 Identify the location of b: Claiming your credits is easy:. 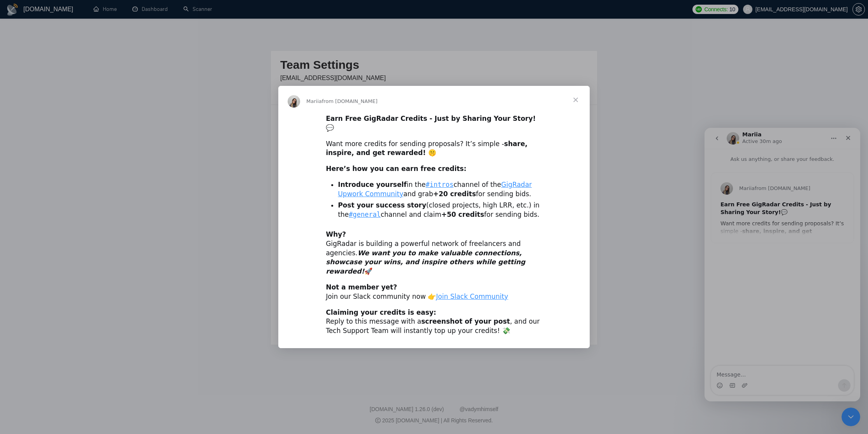
(381, 312).